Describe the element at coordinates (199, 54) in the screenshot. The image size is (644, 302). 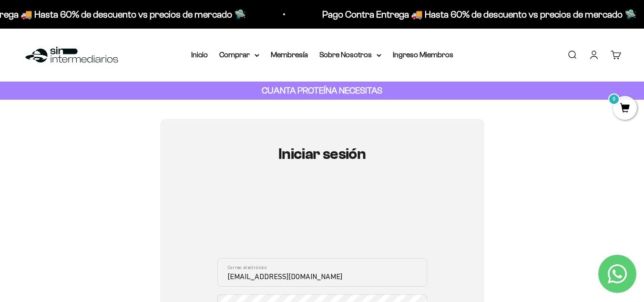
I see `a: Inicio` at that location.